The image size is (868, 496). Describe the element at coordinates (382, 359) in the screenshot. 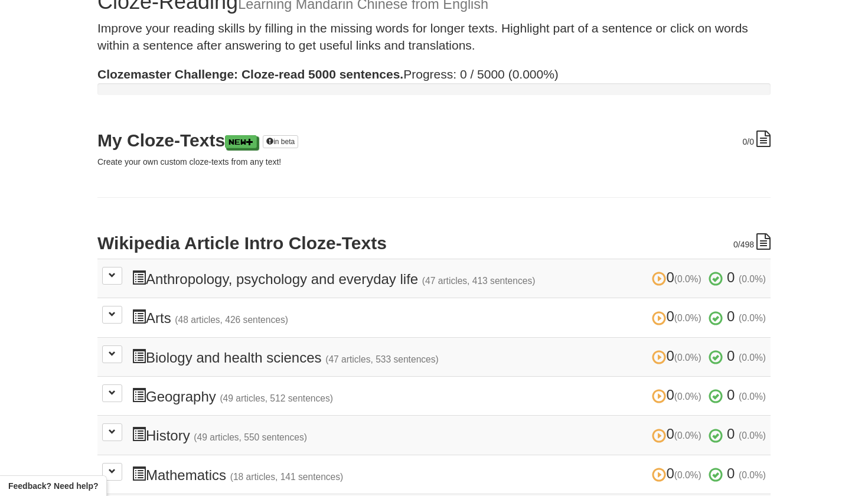

I see `small: (47 articles, 533 sentences)` at that location.